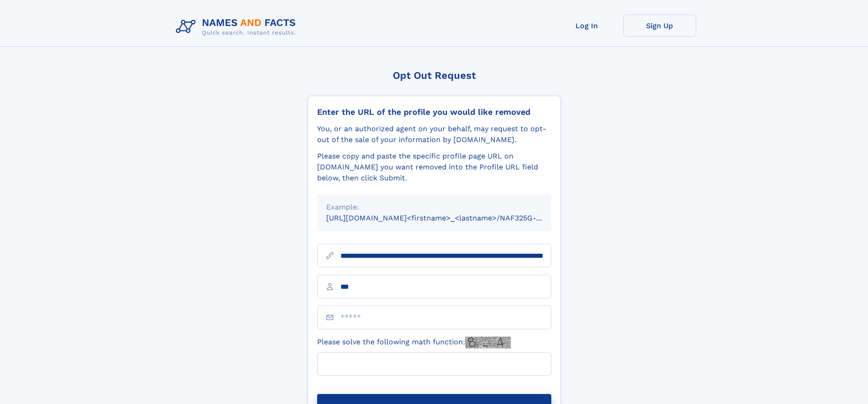 Image resolution: width=868 pixels, height=404 pixels. What do you see at coordinates (586, 25) in the screenshot?
I see `a: Log In` at bounding box center [586, 25].